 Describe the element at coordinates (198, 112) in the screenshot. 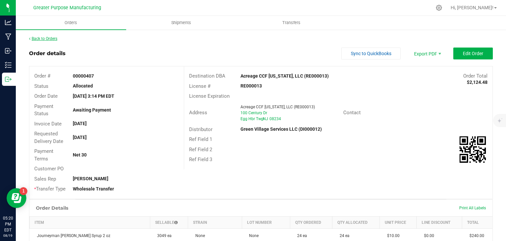

I see `span: Address` at that location.